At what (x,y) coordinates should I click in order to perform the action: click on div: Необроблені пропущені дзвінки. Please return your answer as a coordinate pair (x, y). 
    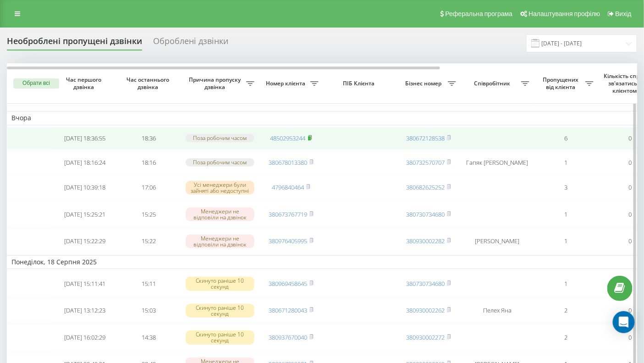
    Looking at the image, I should click on (74, 44).